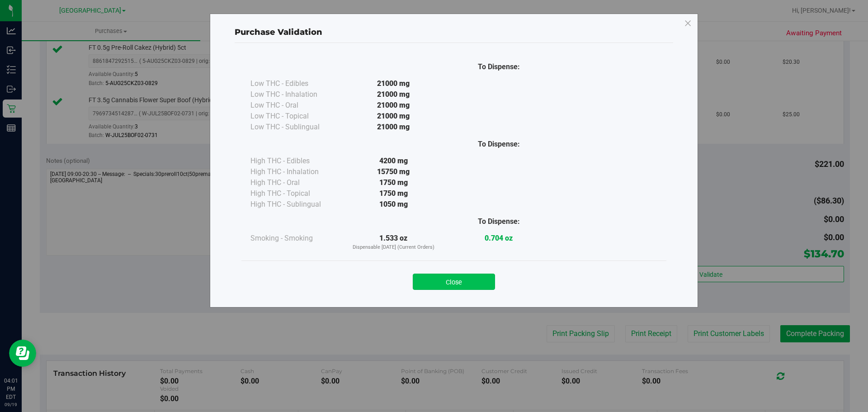  What do you see at coordinates (296, 204) in the screenshot?
I see `div: High THC - Sublingual` at bounding box center [296, 204].